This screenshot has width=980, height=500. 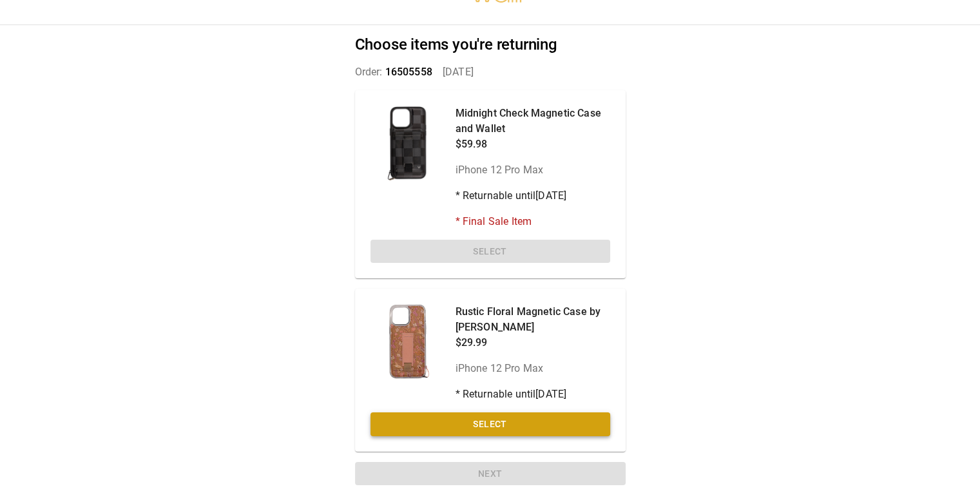 I want to click on p: $29.99, so click(x=533, y=343).